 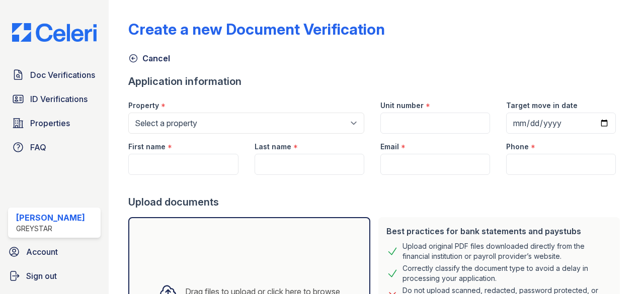 I want to click on span: Doc Verifications, so click(x=62, y=75).